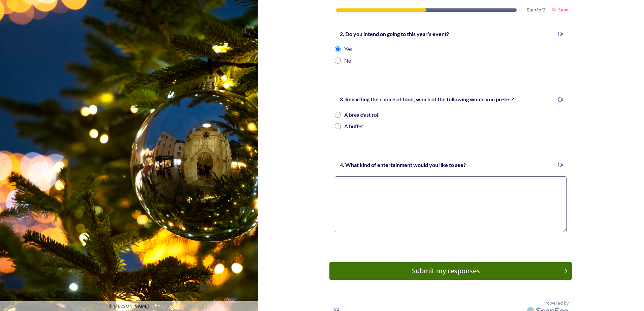 This screenshot has width=644, height=311. I want to click on span: Step 1 of 2, so click(536, 10).